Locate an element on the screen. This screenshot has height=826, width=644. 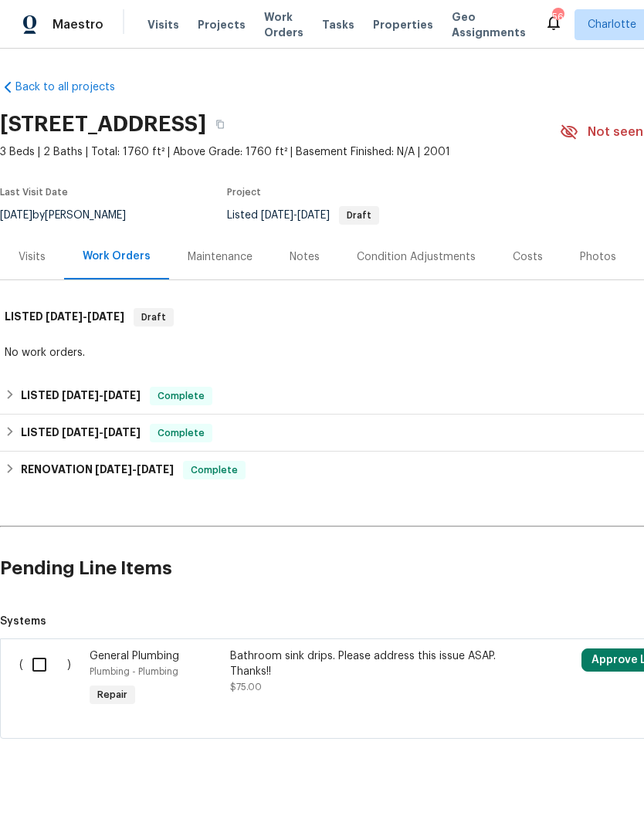
span: Plumbing - Plumbing is located at coordinates (134, 672).